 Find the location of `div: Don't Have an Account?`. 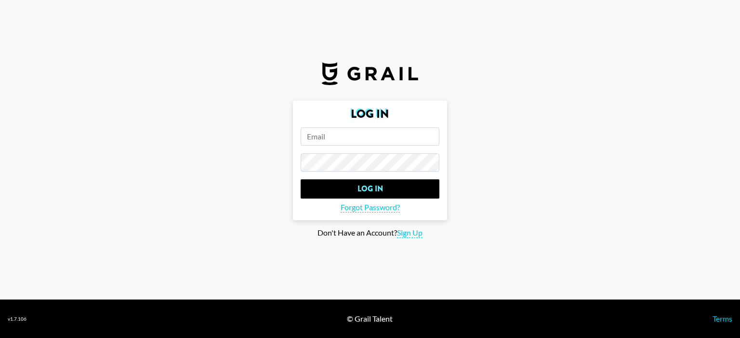

div: Don't Have an Account? is located at coordinates (370, 233).